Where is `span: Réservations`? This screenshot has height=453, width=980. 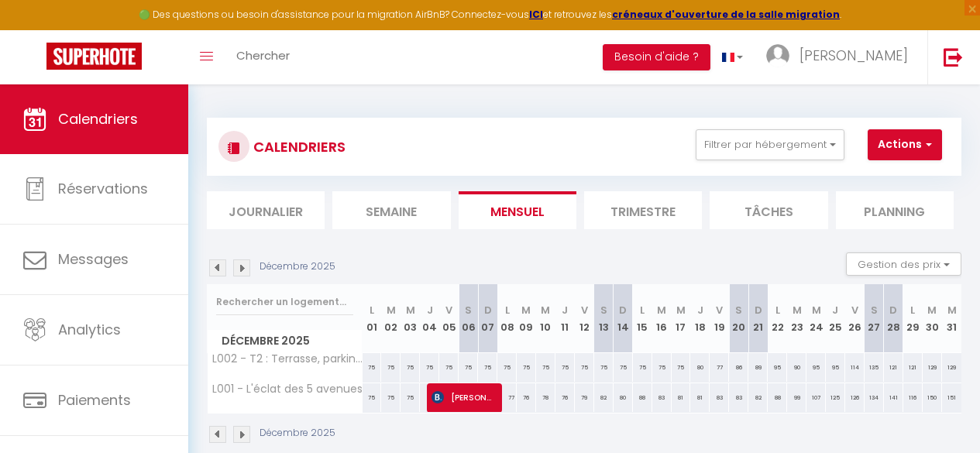 span: Réservations is located at coordinates (103, 188).